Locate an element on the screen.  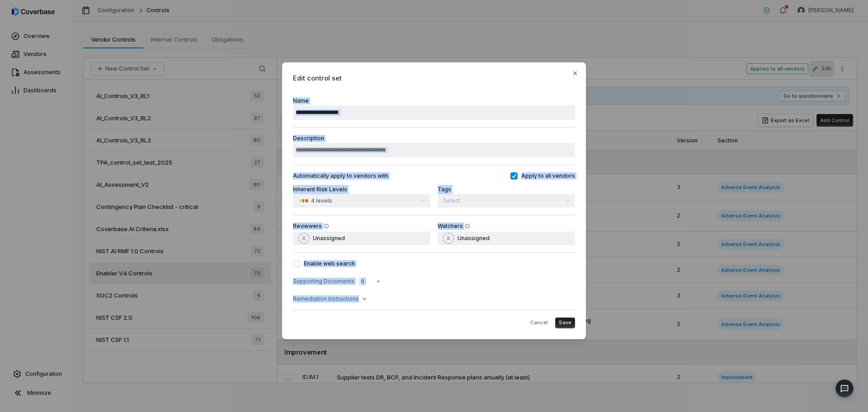
label: Tags is located at coordinates (444, 189).